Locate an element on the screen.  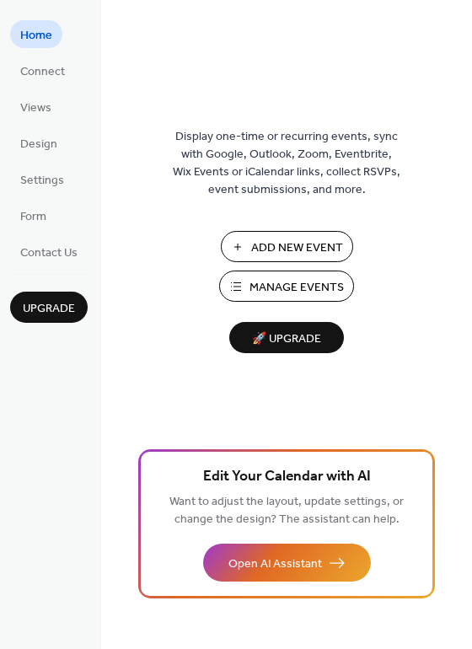
span: Home is located at coordinates (36, 35).